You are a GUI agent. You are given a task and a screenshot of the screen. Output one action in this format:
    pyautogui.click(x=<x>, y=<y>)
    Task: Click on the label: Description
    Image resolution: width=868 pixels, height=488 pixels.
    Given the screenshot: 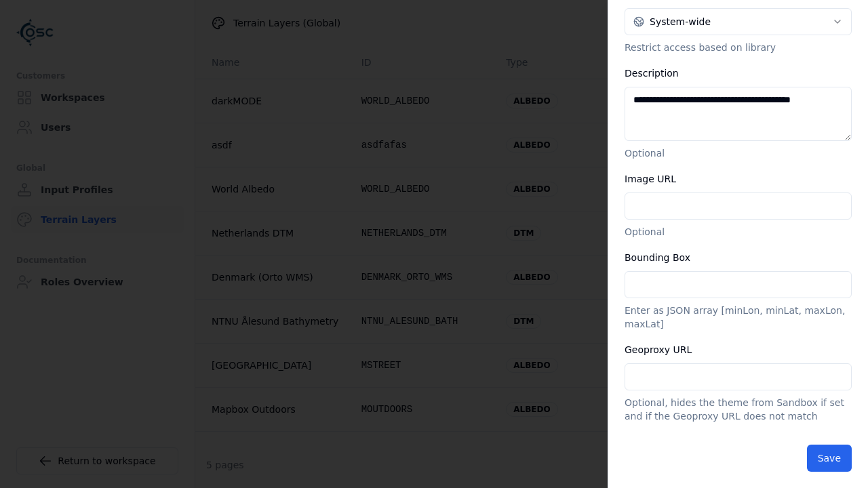 What is the action you would take?
    pyautogui.click(x=652, y=73)
    